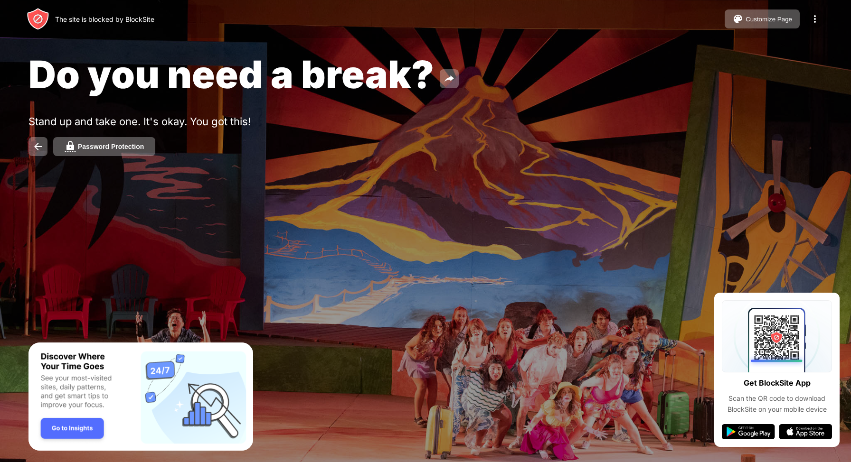 The height and width of the screenshot is (462, 851). Describe the element at coordinates (777, 383) in the screenshot. I see `div: Get BlockSite App` at that location.